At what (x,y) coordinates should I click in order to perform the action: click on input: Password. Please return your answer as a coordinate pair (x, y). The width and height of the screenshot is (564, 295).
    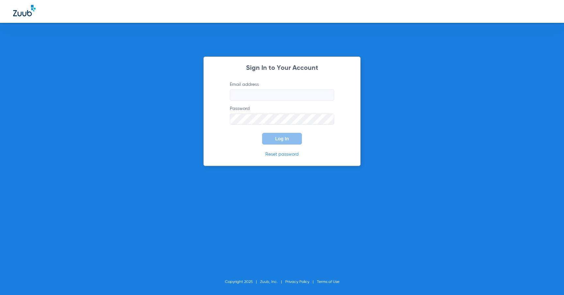
    Looking at the image, I should click on (282, 119).